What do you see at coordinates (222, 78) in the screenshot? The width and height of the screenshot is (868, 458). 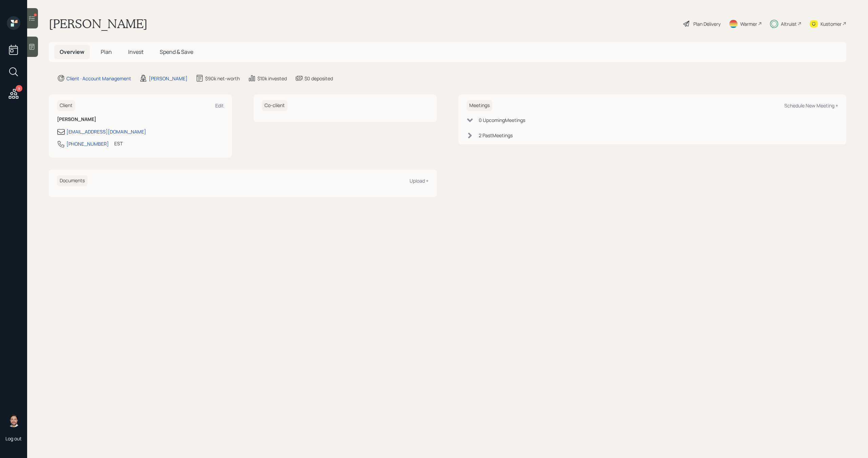 I see `div: $90k net-worth` at bounding box center [222, 78].